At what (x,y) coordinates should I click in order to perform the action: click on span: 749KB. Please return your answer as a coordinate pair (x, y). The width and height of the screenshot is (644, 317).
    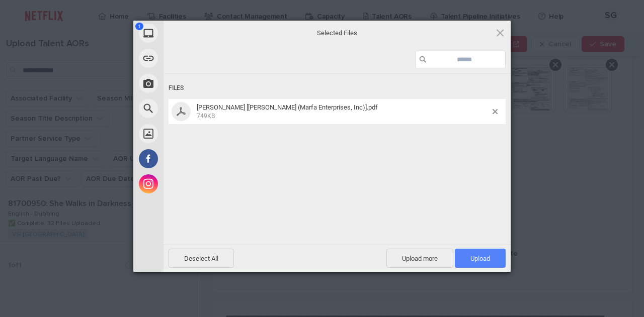
    Looking at the image, I should click on (206, 116).